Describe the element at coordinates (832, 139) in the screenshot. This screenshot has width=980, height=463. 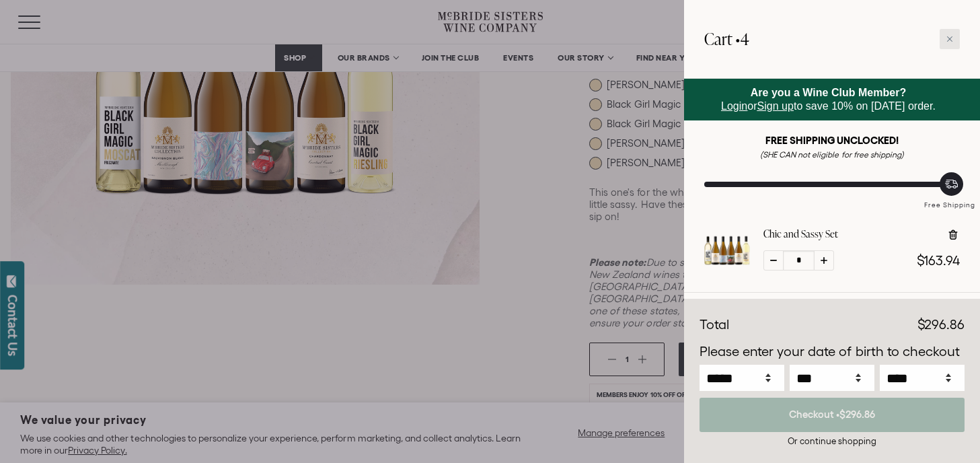
I see `strong: FREE SHIPPING UNCLOCKED!` at that location.